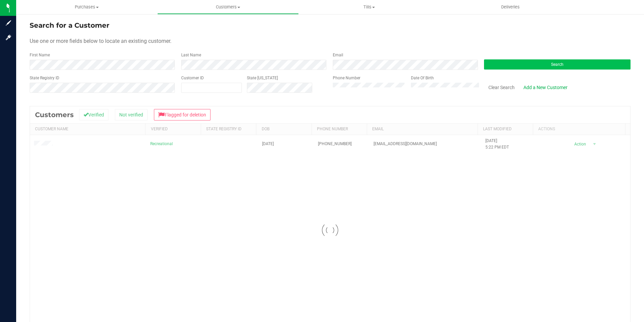 This screenshot has width=644, height=322. Describe the element at coordinates (502, 87) in the screenshot. I see `button: Clear Search` at that location.